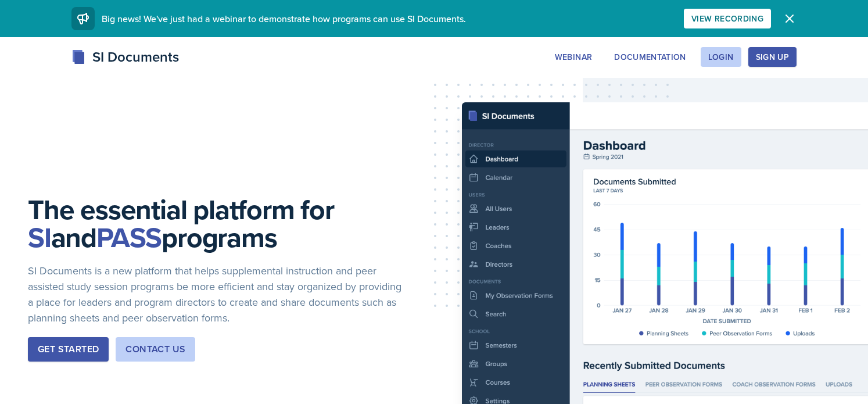 The width and height of the screenshot is (868, 404). I want to click on button: View Recording, so click(728, 19).